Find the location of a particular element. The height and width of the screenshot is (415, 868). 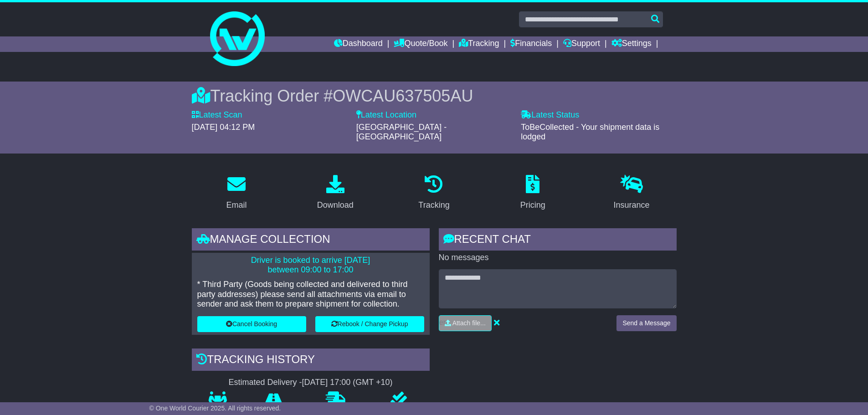

div: Manage collection is located at coordinates (311, 241).